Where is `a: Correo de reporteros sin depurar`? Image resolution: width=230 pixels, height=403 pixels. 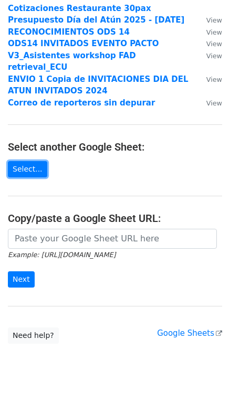 a: Correo de reporteros sin depurar is located at coordinates (81, 103).